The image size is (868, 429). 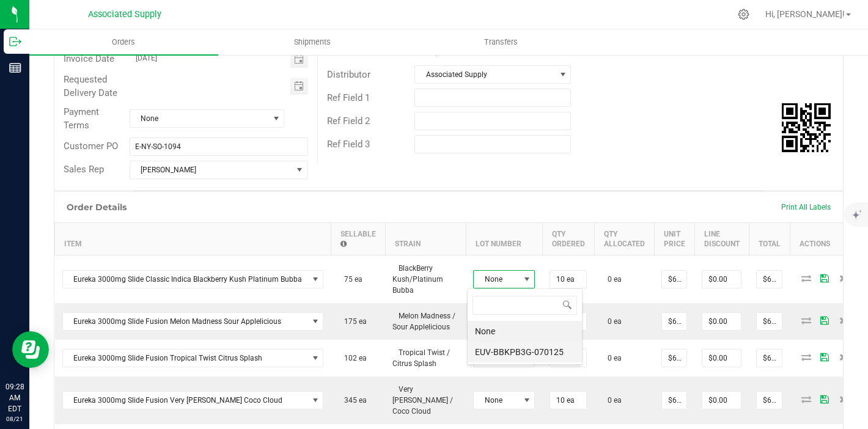 I want to click on span: Requested Delivery Date, so click(x=90, y=86).